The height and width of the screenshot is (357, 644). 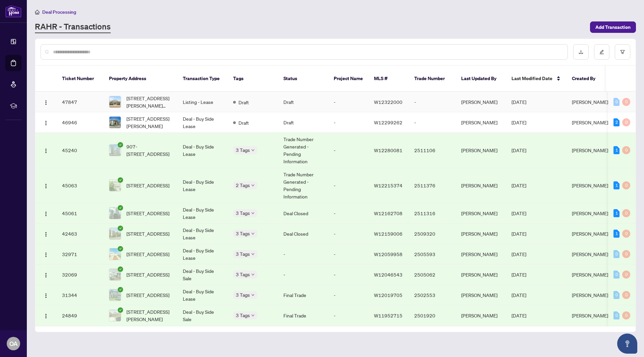 I want to click on th: Created By, so click(x=587, y=79).